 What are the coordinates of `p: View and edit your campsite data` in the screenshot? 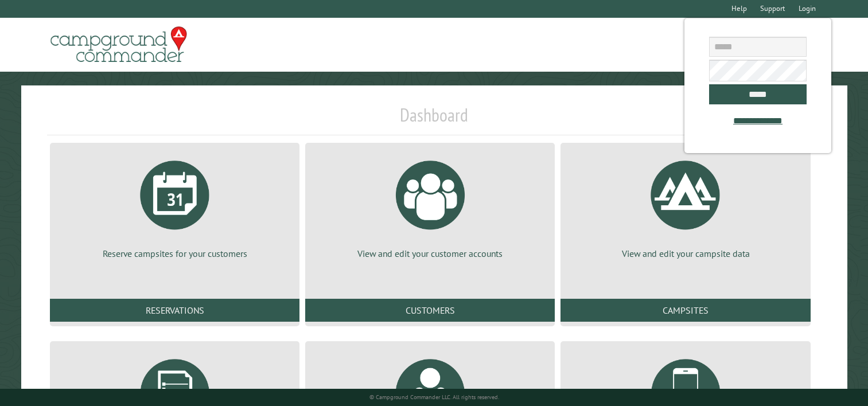 It's located at (685, 253).